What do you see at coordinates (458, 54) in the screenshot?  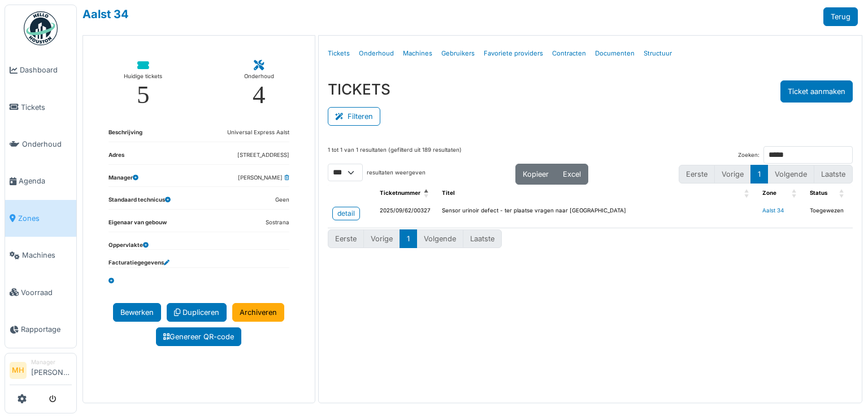 I see `a: Gebruikers` at bounding box center [458, 54].